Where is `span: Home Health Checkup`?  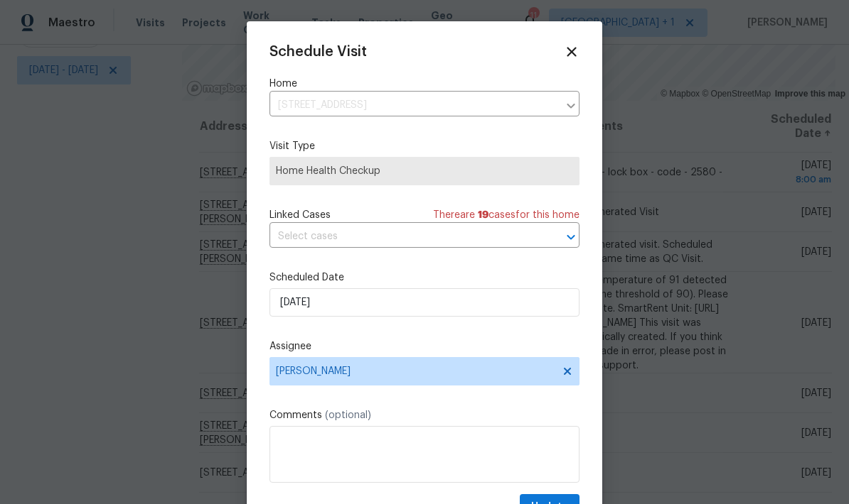 span: Home Health Checkup is located at coordinates (424, 171).